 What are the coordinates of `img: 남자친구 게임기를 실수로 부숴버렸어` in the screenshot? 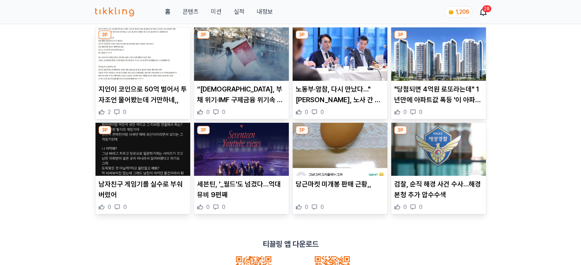 It's located at (143, 150).